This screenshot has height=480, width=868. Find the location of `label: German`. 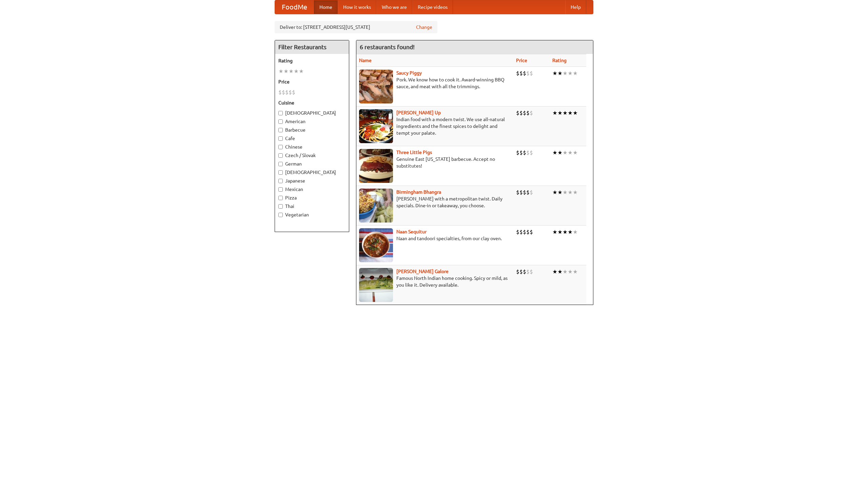

label: German is located at coordinates (312, 164).